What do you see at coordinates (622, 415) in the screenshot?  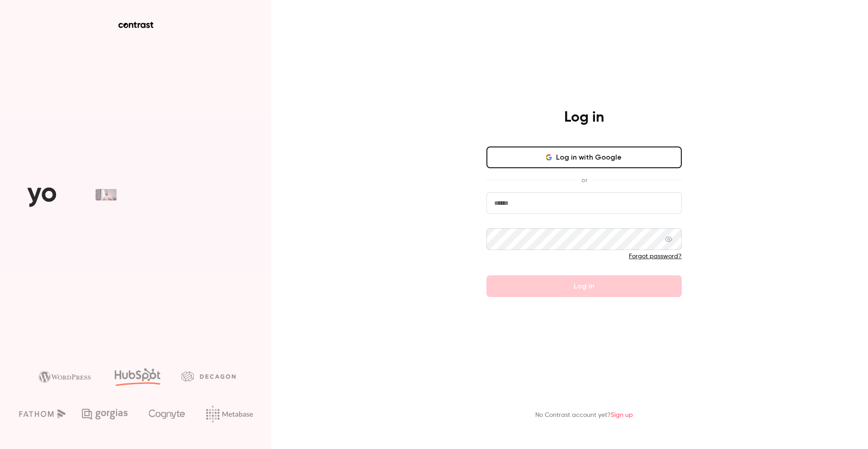 I see `a: Sign up` at bounding box center [622, 415].